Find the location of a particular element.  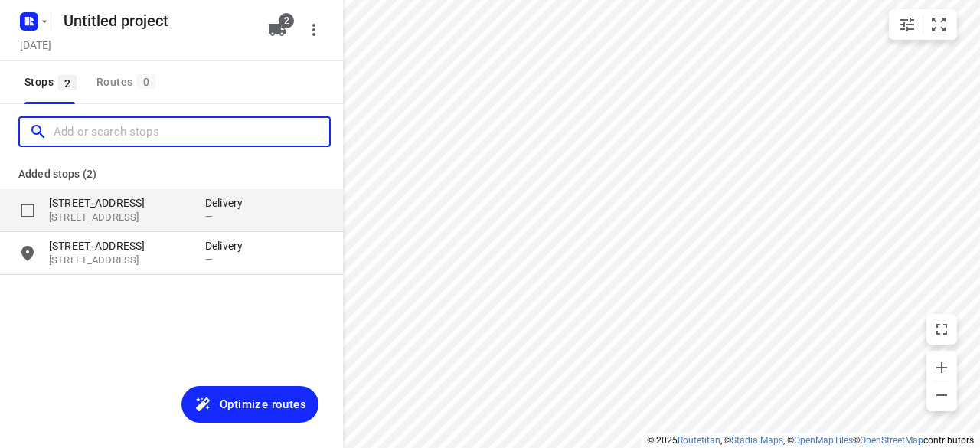

span: Optimize routes is located at coordinates (263, 404).